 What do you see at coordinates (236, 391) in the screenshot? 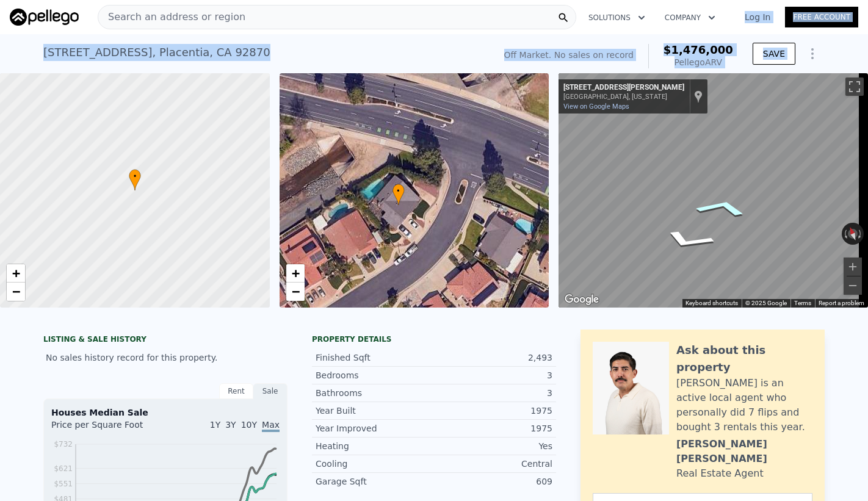
I see `div: Rent` at bounding box center [236, 391].